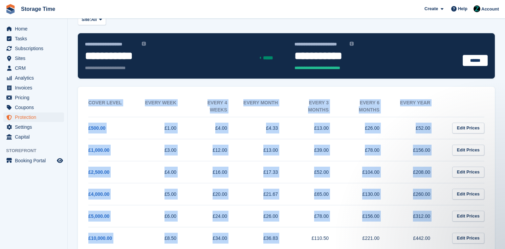  Describe the element at coordinates (114, 106) in the screenshot. I see `th: Cover Level` at that location.